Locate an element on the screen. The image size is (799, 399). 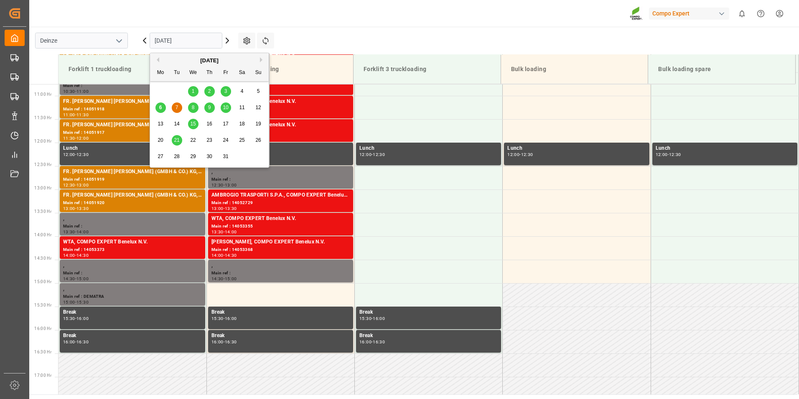
div: 16:00 is located at coordinates (365, 341).